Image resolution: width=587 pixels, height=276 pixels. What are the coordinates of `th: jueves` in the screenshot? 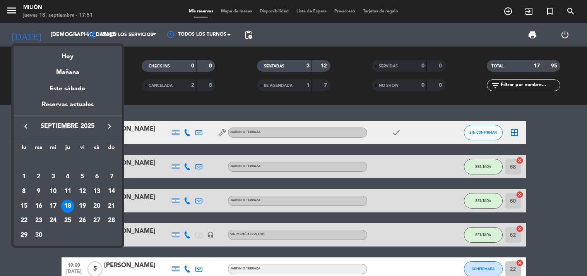 It's located at (68, 149).